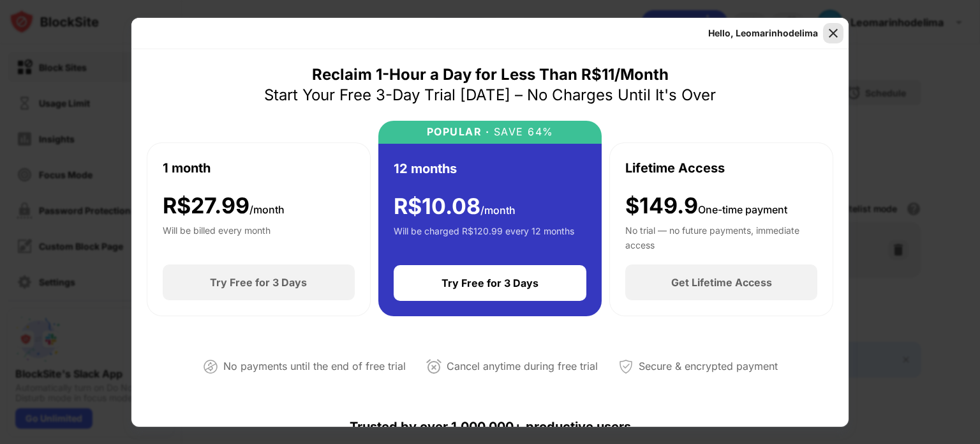 The width and height of the screenshot is (980, 444). Describe the element at coordinates (216, 236) in the screenshot. I see `div: Will be billed every month` at that location.